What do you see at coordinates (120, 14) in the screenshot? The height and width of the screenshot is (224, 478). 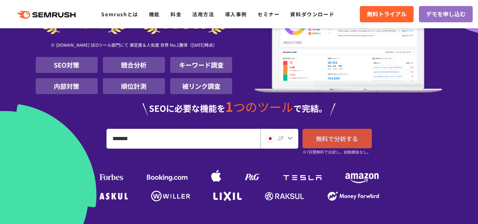 I see `a: Semrushとは` at bounding box center [120, 14].